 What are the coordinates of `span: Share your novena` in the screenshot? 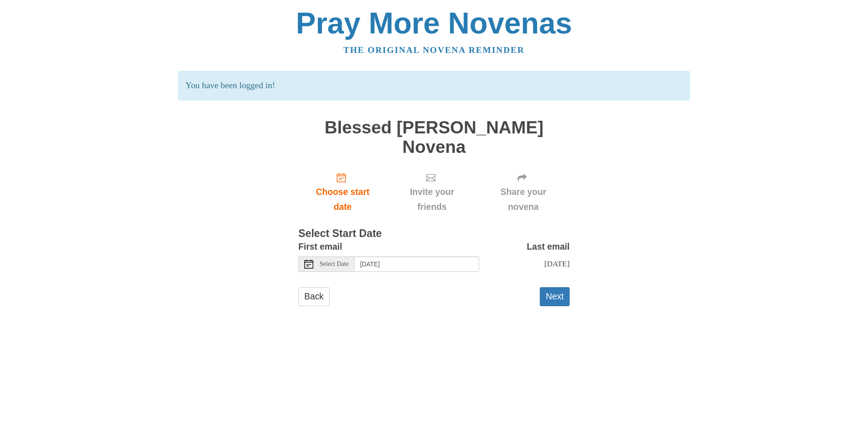 It's located at (523, 200).